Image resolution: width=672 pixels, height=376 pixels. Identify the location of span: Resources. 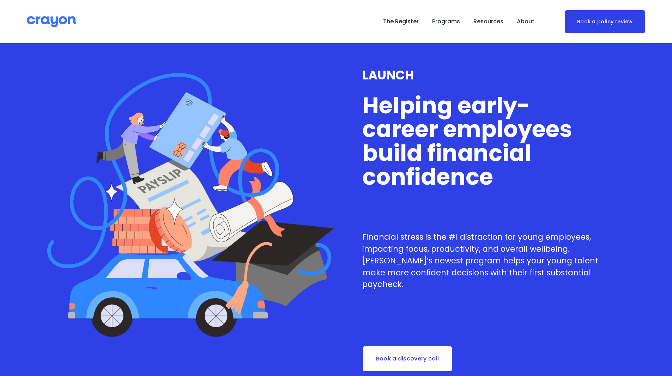
(488, 22).